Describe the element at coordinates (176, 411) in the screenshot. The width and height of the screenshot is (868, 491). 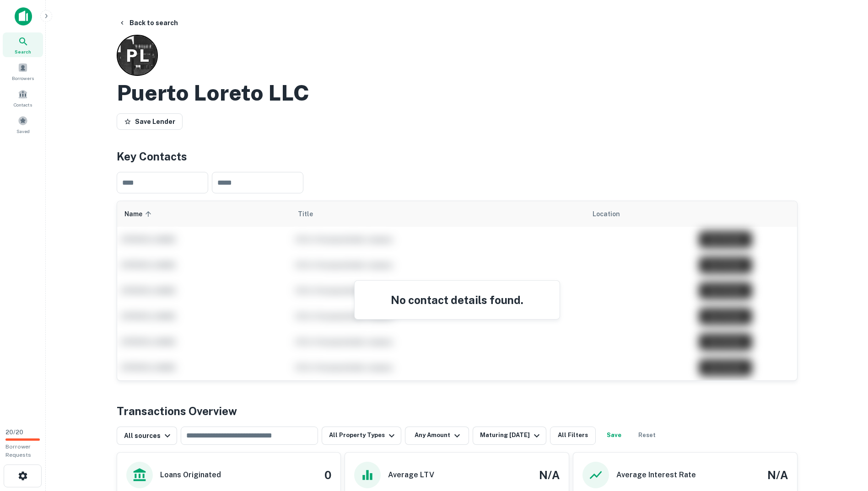
I see `h4: Transactions Overview` at that location.